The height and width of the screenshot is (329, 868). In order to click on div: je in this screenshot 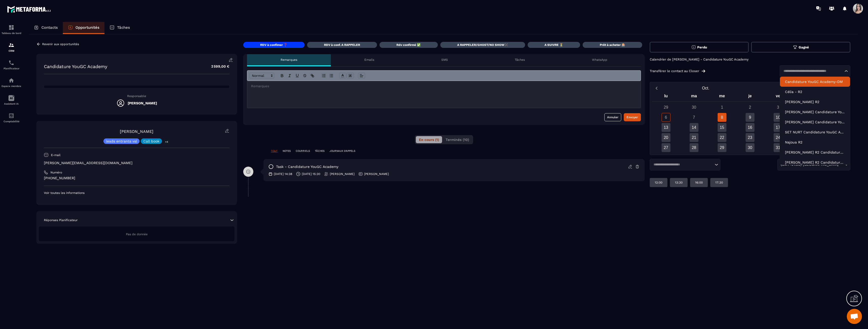, I will do `click(750, 97)`.